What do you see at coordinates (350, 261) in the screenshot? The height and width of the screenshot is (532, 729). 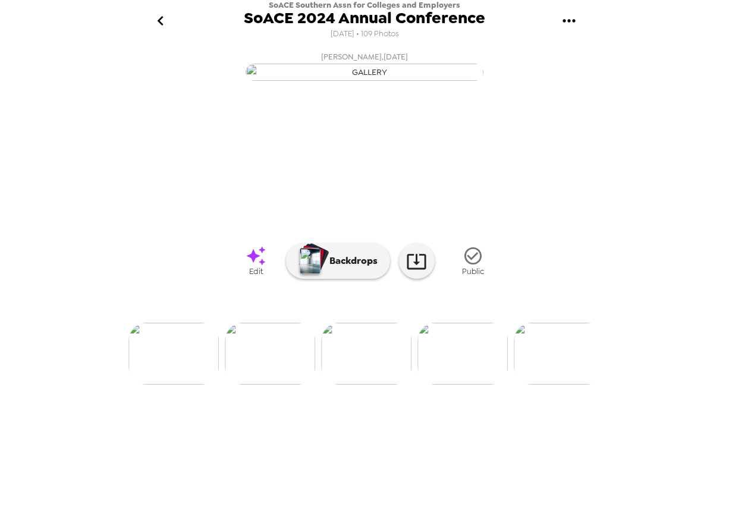 I see `p: Backdrops` at bounding box center [350, 261].